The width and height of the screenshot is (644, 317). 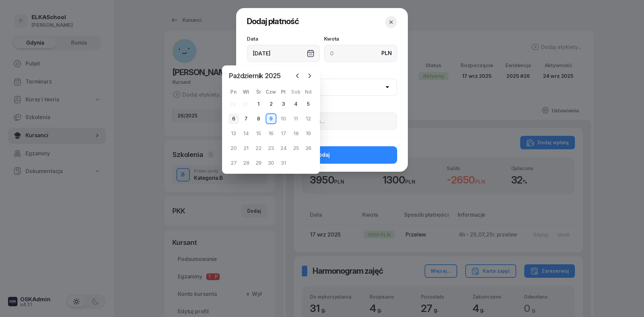 I want to click on span: Dodaj płatność, so click(x=273, y=21).